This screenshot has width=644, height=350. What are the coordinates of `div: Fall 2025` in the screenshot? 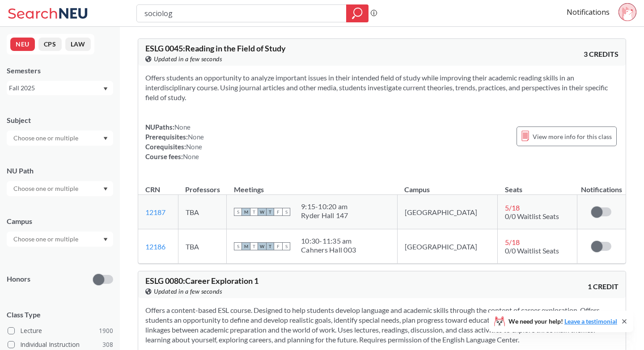 It's located at (56, 88).